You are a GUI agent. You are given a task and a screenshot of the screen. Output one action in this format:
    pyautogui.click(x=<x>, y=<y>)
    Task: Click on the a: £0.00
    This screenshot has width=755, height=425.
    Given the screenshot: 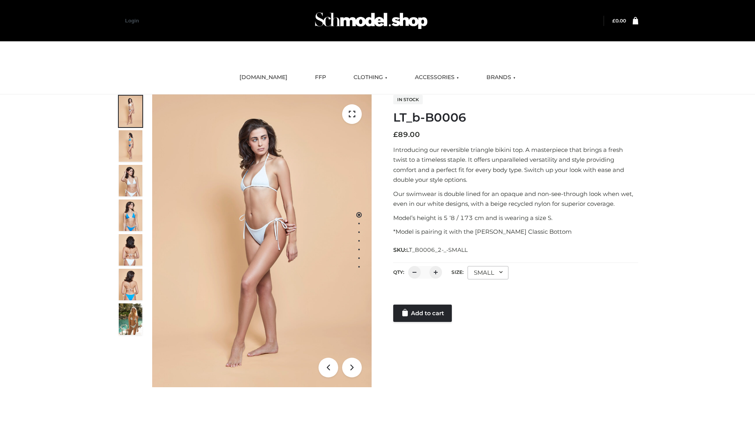 What is the action you would take?
    pyautogui.click(x=619, y=20)
    